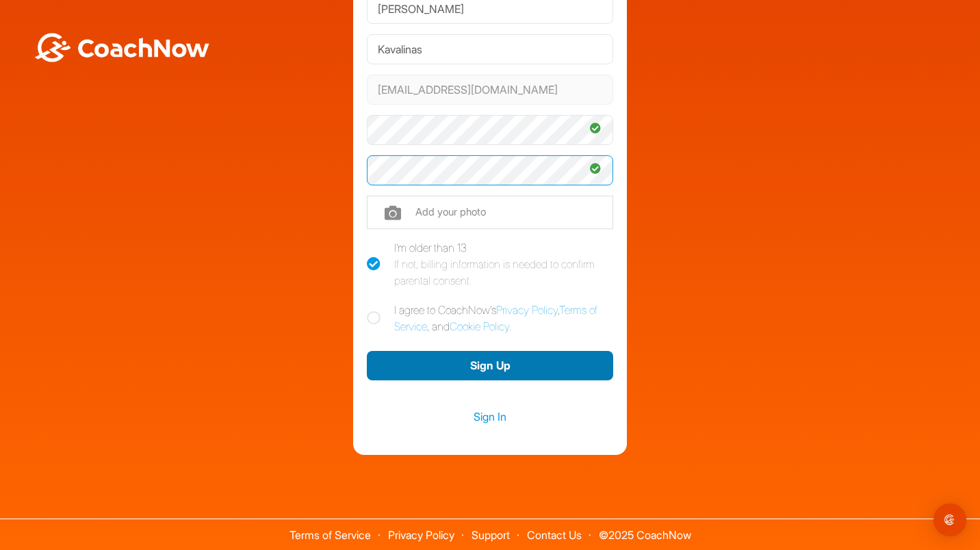  I want to click on a: Support, so click(491, 536).